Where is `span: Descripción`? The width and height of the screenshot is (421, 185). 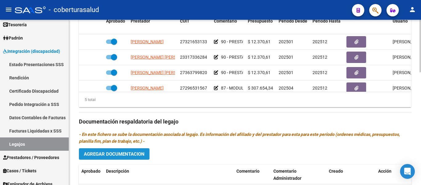 span: Descripción is located at coordinates (117, 171).